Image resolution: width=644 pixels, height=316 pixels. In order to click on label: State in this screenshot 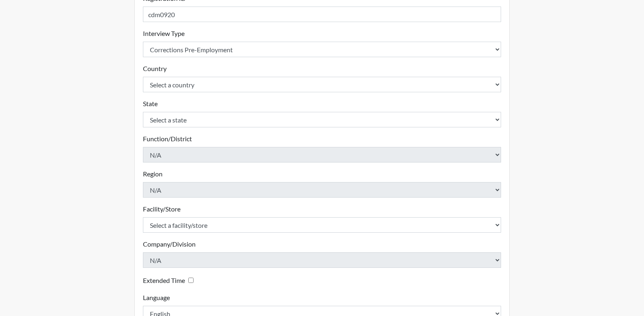, I will do `click(150, 104)`.